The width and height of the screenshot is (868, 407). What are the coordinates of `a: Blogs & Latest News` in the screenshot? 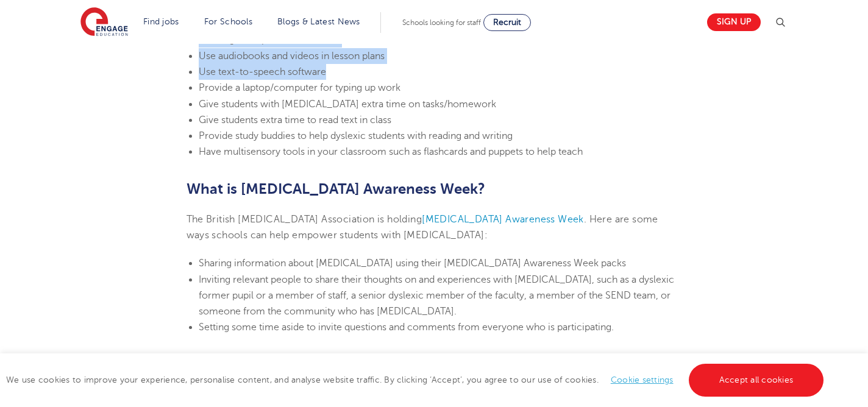 It's located at (319, 21).